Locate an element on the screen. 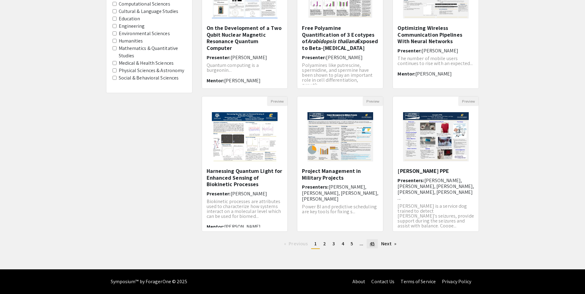 Image resolution: width=585 pixels, height=294 pixels. label: Engineering is located at coordinates (132, 26).